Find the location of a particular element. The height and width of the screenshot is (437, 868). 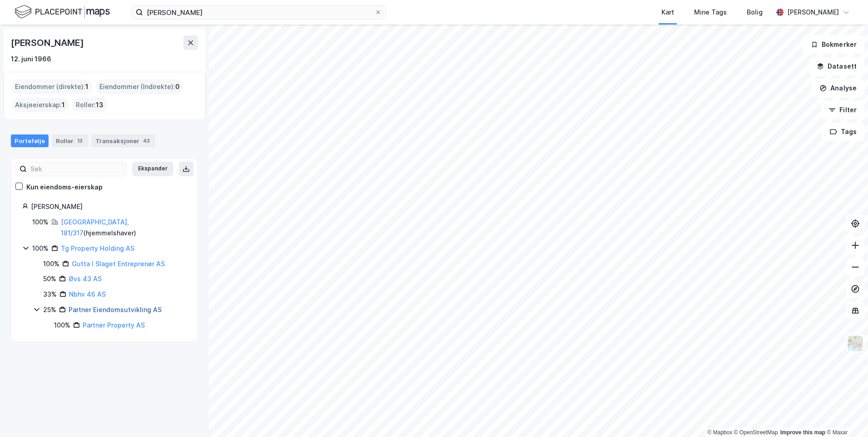

a: Partner Eiendomsutvikling AS is located at coordinates (115, 309).